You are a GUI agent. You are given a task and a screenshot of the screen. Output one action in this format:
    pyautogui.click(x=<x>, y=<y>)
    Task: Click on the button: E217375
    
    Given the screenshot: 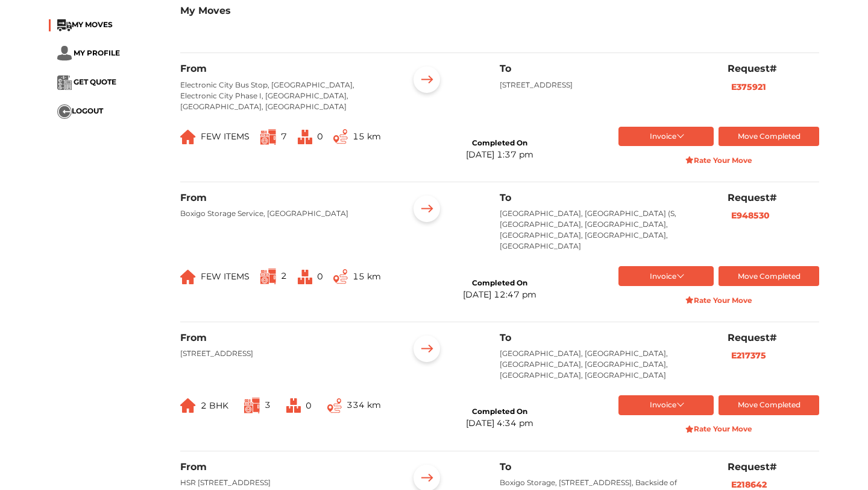 What is the action you would take?
    pyautogui.click(x=749, y=355)
    